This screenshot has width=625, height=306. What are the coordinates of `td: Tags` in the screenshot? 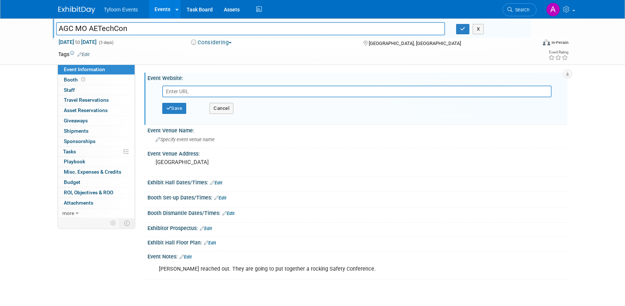 It's located at (74, 54).